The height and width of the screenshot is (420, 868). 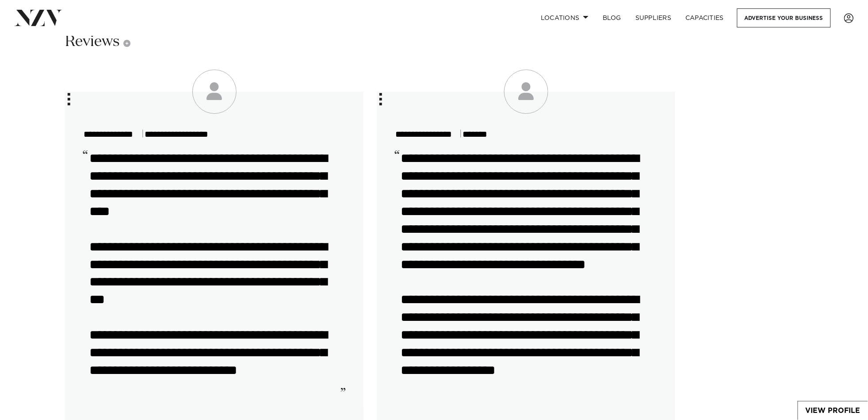 What do you see at coordinates (565, 18) in the screenshot?
I see `a: Locations` at bounding box center [565, 18].